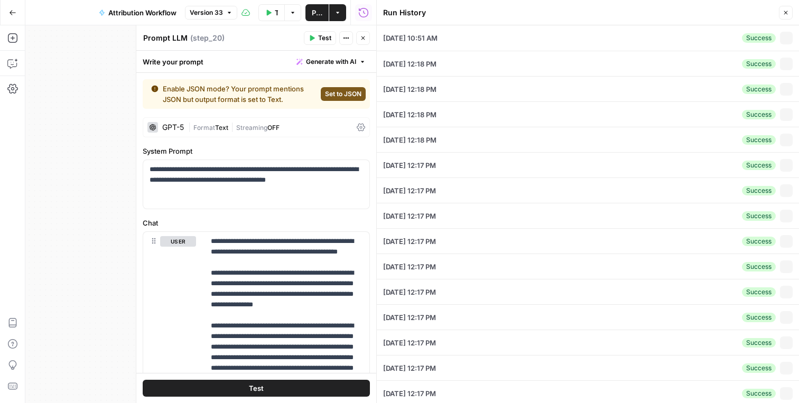 This screenshot has width=799, height=403. What do you see at coordinates (256, 223) in the screenshot?
I see `label: Chat` at bounding box center [256, 223].